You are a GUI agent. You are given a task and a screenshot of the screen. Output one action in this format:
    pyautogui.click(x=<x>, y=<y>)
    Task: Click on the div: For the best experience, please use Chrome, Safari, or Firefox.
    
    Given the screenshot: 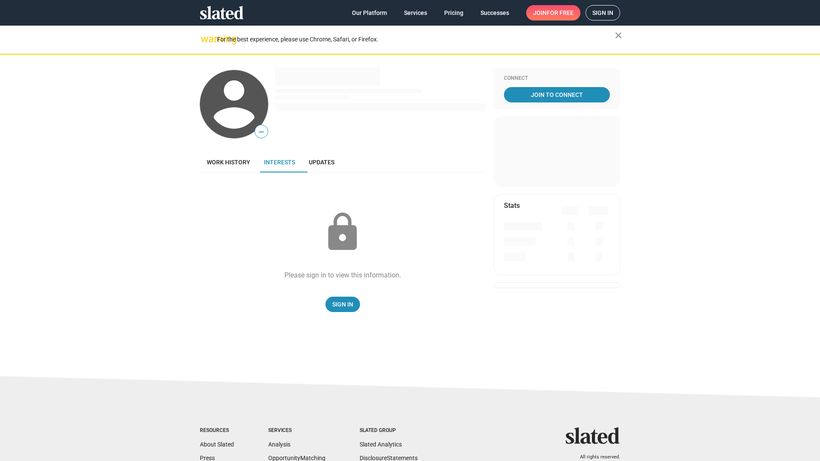 What is the action you would take?
    pyautogui.click(x=416, y=39)
    